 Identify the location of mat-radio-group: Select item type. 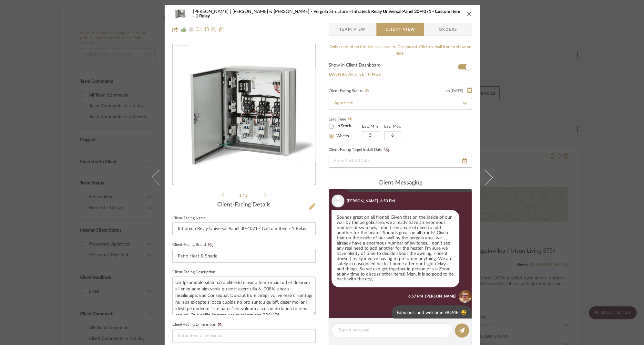
(345, 131).